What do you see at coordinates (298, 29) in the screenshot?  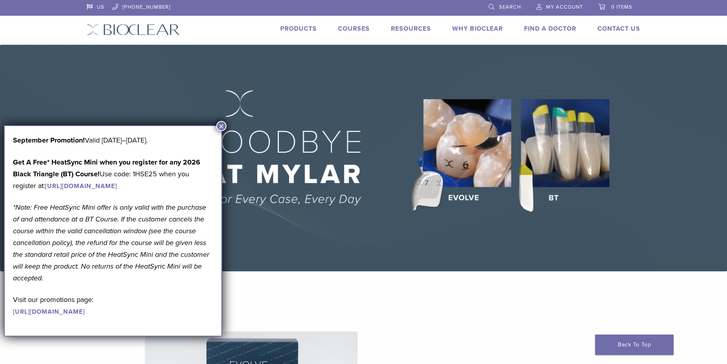 I see `a: Products` at bounding box center [298, 29].